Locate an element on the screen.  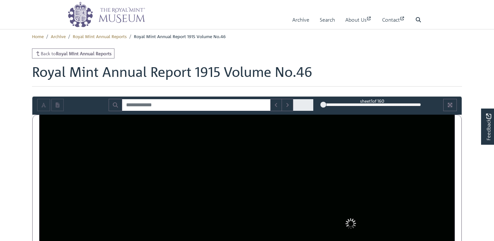
button: Next Match is located at coordinates (287, 105).